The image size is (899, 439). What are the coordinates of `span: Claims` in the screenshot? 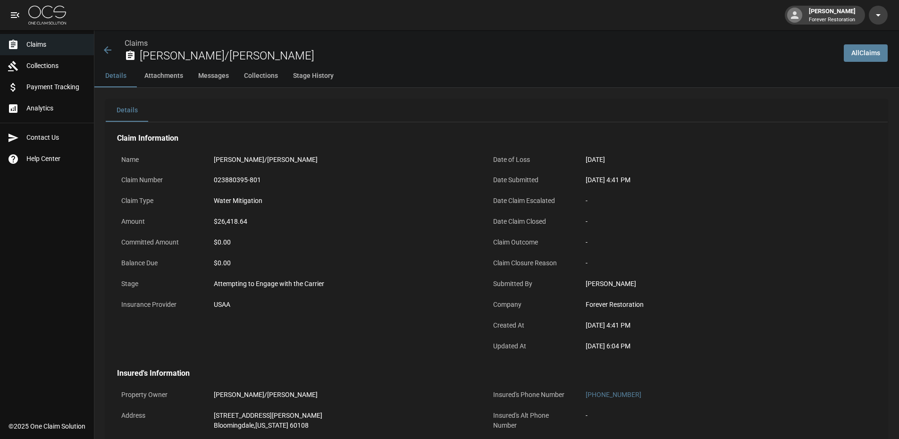 It's located at (56, 44).